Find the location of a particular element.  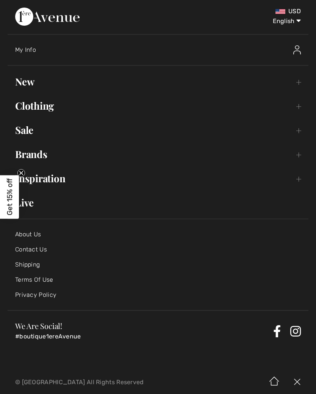

a: Terms Of Use is located at coordinates (34, 280).